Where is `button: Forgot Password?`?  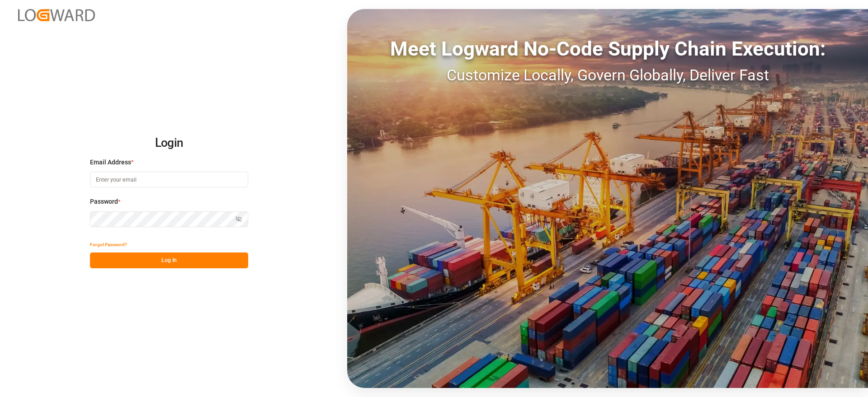
button: Forgot Password? is located at coordinates (108, 244).